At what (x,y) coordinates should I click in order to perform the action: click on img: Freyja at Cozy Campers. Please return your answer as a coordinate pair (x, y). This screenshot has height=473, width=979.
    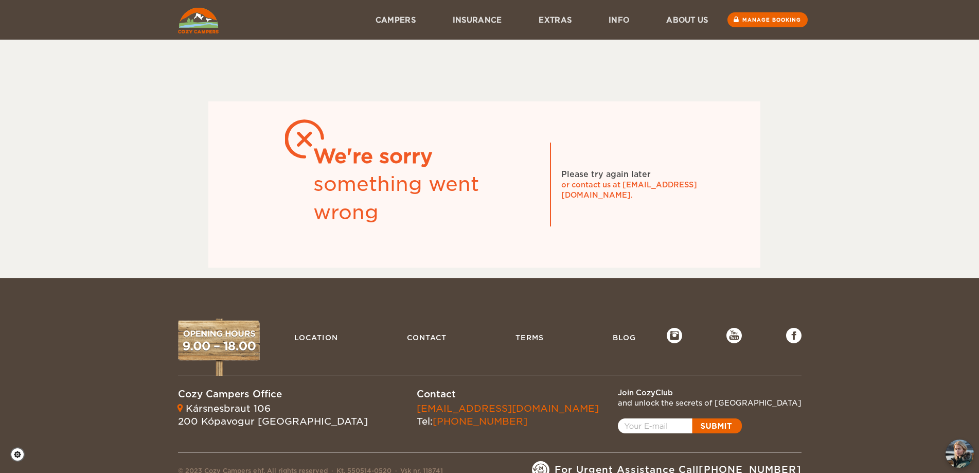
    Looking at the image, I should click on (959, 453).